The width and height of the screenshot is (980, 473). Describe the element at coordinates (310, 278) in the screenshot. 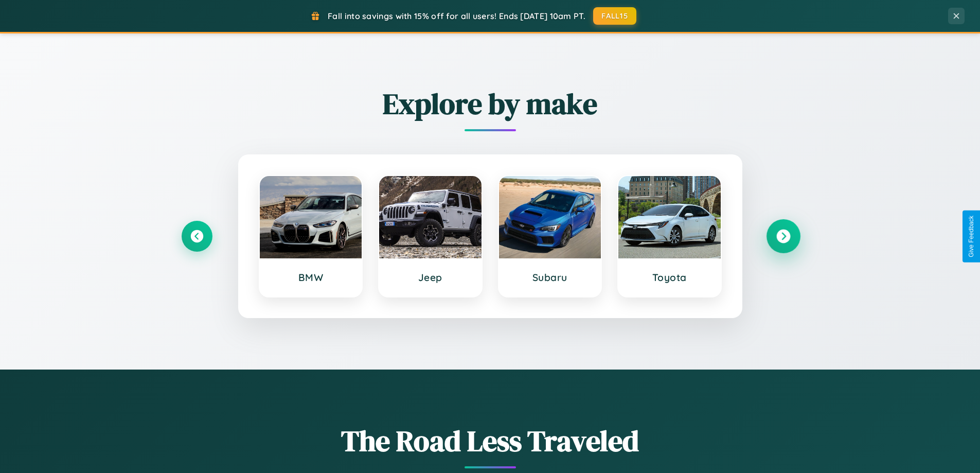

I see `h3: BMW` at that location.